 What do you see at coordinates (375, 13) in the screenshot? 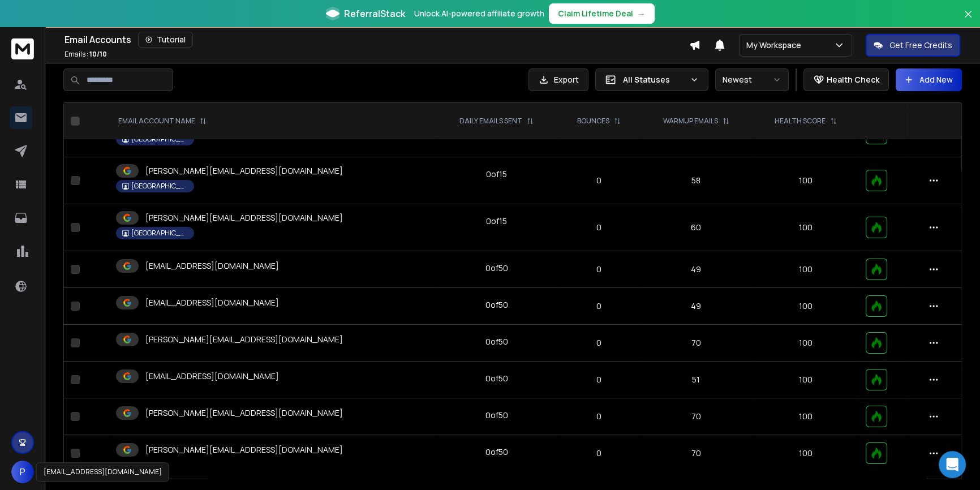
I see `span: ReferralStack` at bounding box center [375, 13].